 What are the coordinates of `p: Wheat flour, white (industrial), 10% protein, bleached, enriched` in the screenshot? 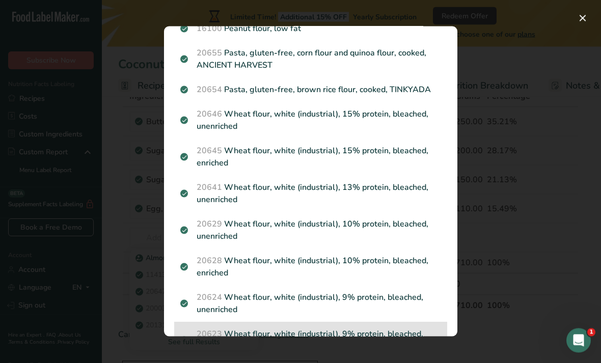 It's located at (310, 267).